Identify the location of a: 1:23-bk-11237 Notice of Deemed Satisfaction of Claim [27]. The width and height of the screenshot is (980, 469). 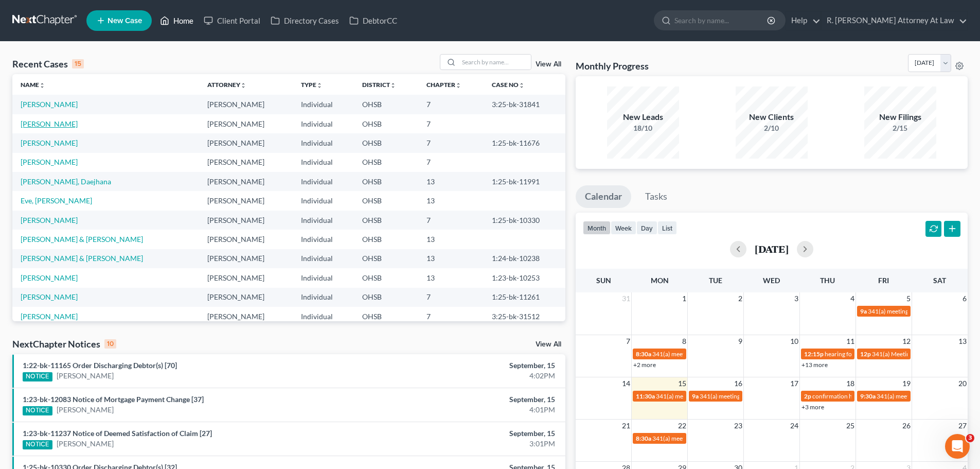
(117, 433).